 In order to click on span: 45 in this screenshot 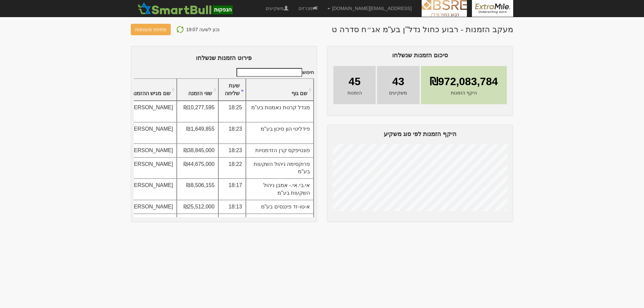, I will do `click(355, 82)`.